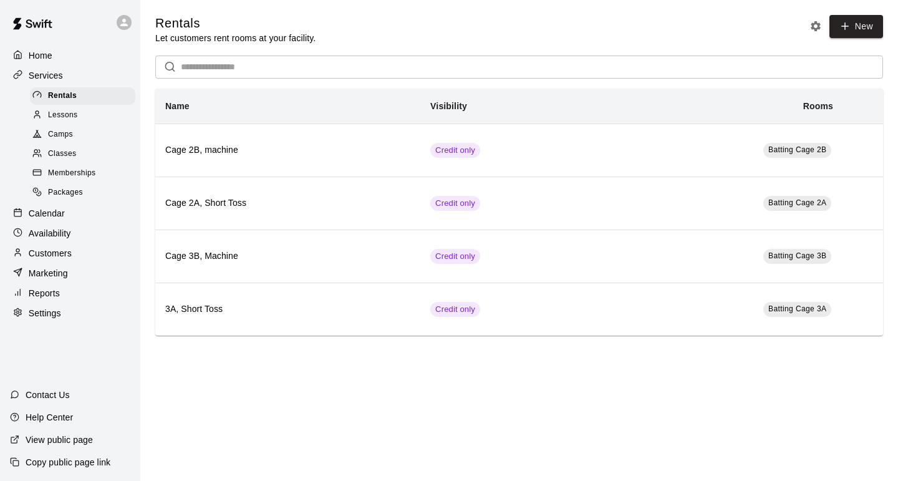 This screenshot has width=898, height=481. What do you see at coordinates (47, 213) in the screenshot?
I see `p: Calendar` at bounding box center [47, 213].